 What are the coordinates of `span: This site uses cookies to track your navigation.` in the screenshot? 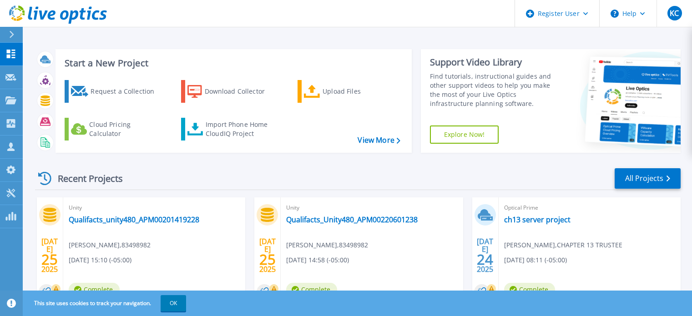 It's located at (106, 304).